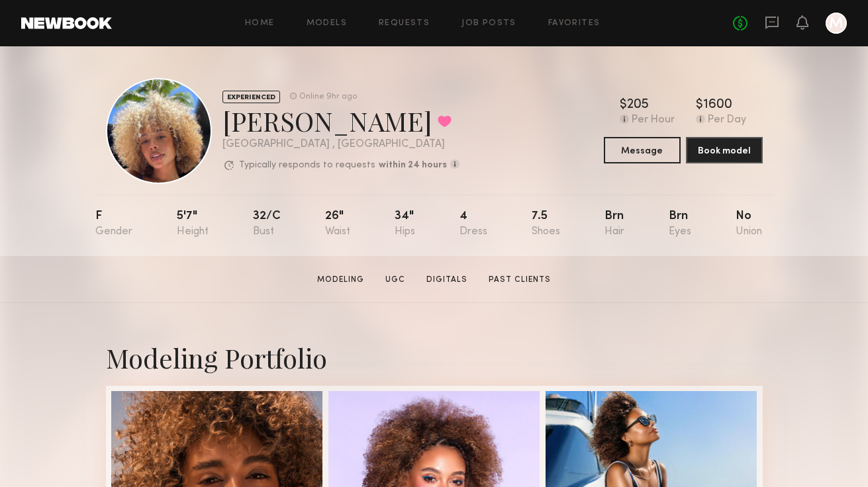 This screenshot has height=487, width=868. Describe the element at coordinates (545, 224) in the screenshot. I see `div: 7.5` at that location.